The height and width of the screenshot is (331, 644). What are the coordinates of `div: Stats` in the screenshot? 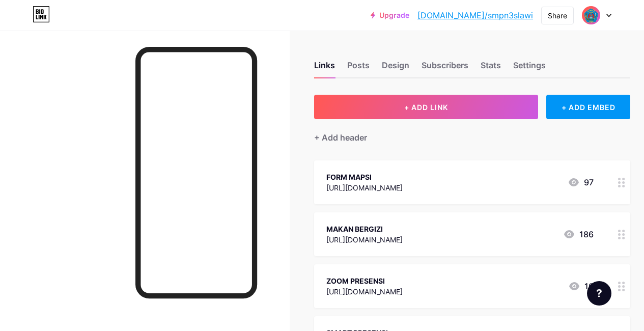 It's located at (491, 68).